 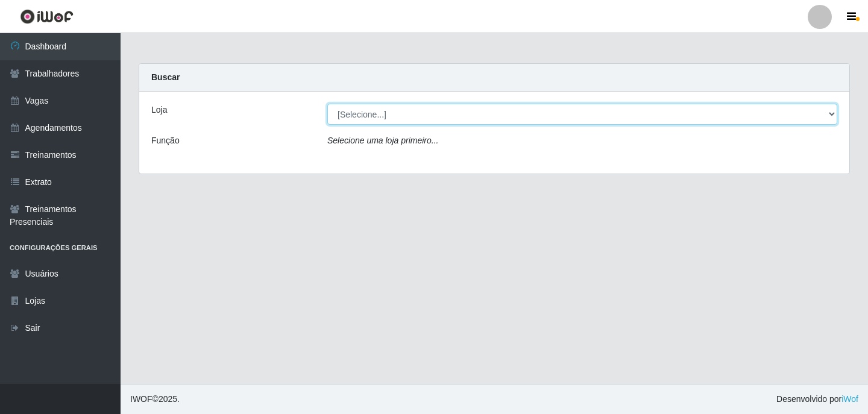 I want to click on a: iWof, so click(x=849, y=399).